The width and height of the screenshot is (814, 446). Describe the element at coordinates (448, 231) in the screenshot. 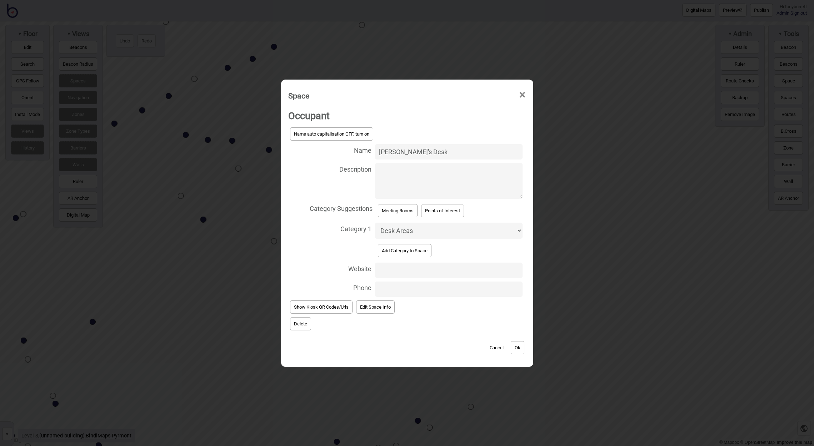

I see `select: Category 1` at that location.